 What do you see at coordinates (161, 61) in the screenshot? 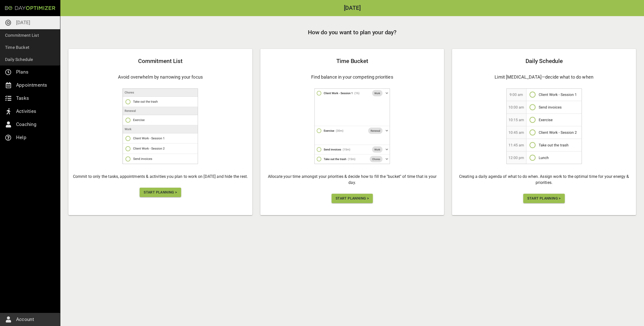
I see `h2: Commitment List` at bounding box center [161, 61].